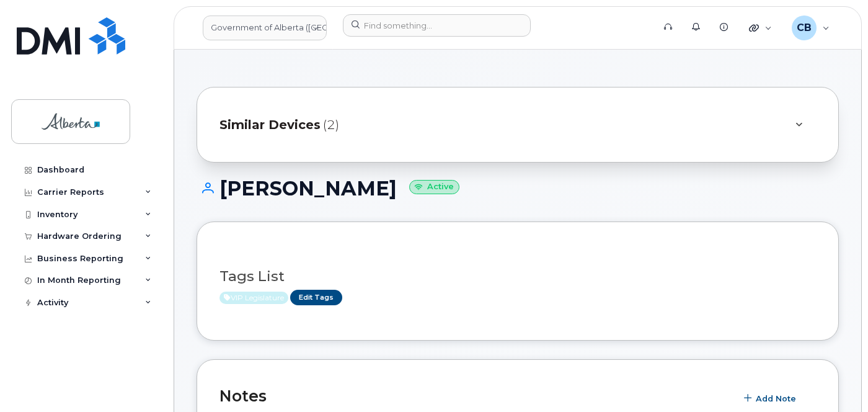 The height and width of the screenshot is (412, 868). What do you see at coordinates (474, 396) in the screenshot?
I see `h2: Notes` at bounding box center [474, 396].